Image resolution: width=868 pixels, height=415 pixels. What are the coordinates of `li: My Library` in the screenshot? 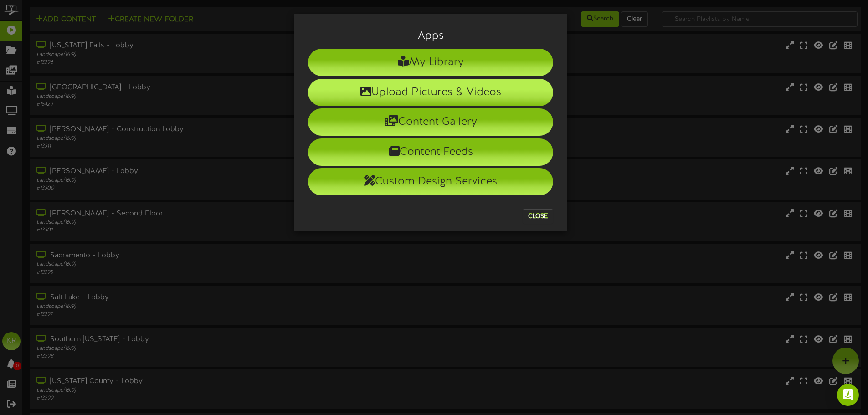 It's located at (431, 62).